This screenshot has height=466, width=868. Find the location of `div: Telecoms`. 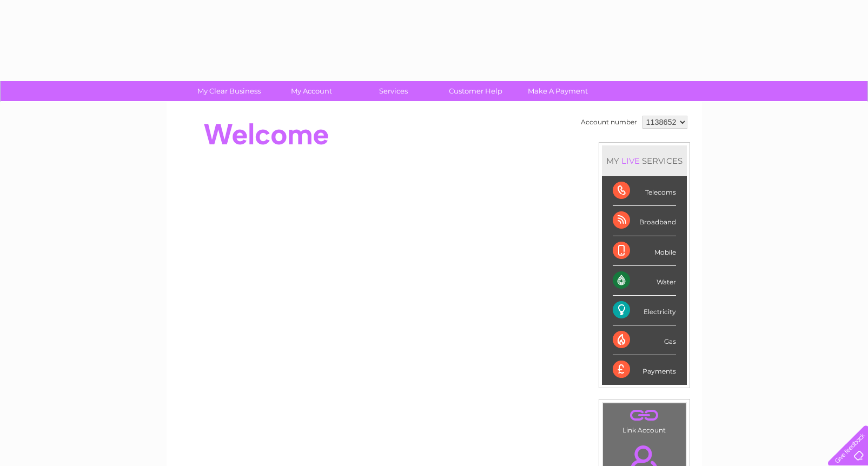

div: Telecoms is located at coordinates (644, 191).